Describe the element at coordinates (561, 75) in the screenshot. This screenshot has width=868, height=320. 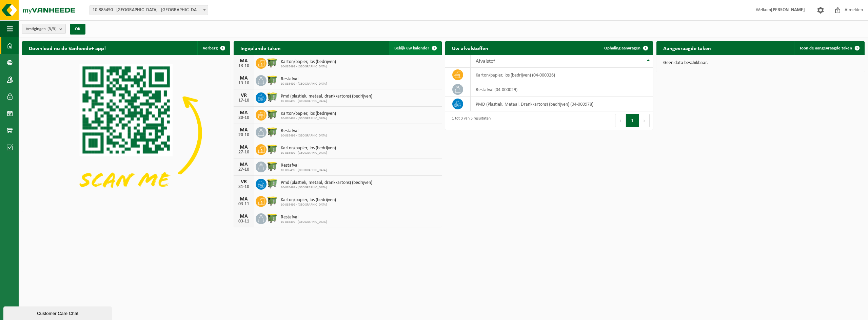
I see `td: karton/papier, los (bedrijven) (04-000026)` at that location.